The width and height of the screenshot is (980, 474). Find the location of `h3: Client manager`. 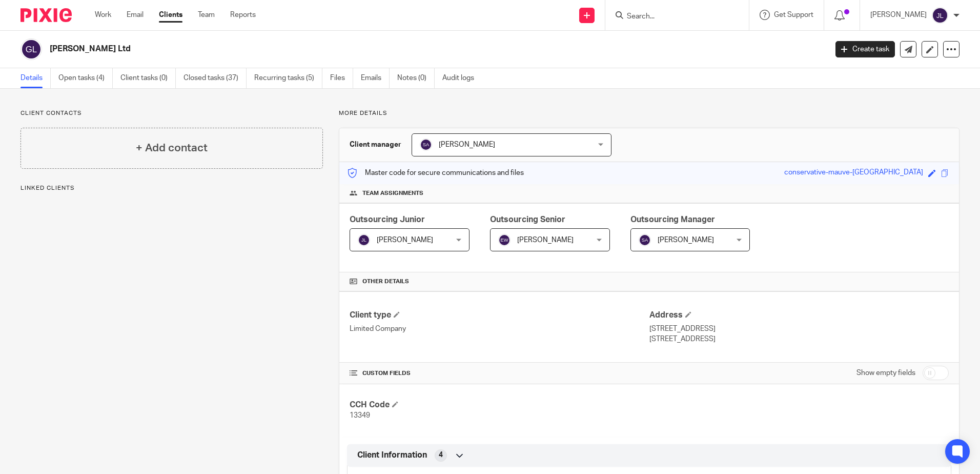

h3: Client manager is located at coordinates (376, 145).